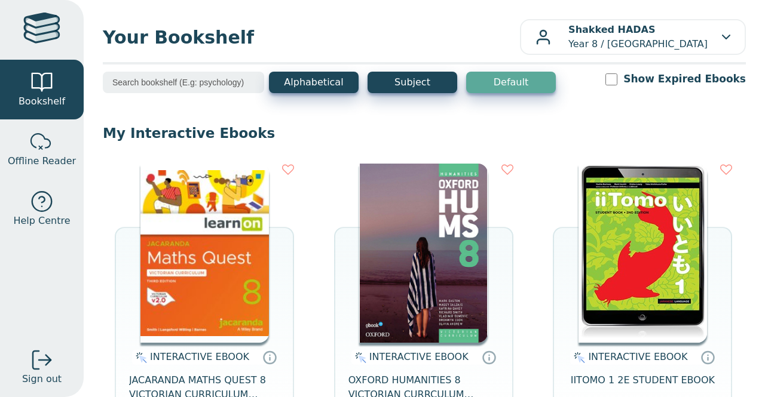 The width and height of the screenshot is (765, 397). I want to click on span: Bookshelf, so click(42, 102).